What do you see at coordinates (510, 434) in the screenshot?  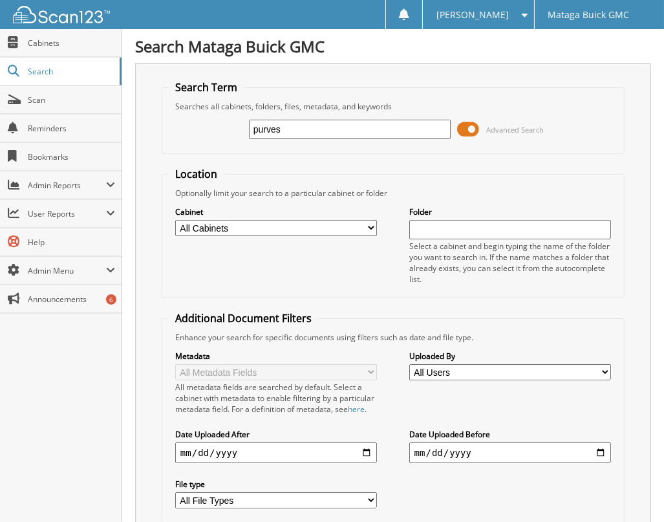 I see `label: Date Uploaded Before` at bounding box center [510, 434].